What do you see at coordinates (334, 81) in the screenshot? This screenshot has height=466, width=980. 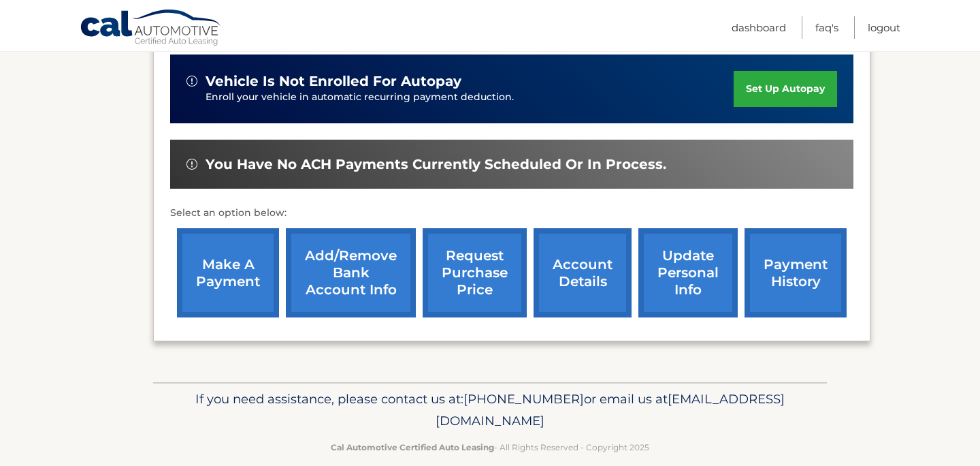 I see `span: vehicle is not enrolled for autopay` at bounding box center [334, 81].